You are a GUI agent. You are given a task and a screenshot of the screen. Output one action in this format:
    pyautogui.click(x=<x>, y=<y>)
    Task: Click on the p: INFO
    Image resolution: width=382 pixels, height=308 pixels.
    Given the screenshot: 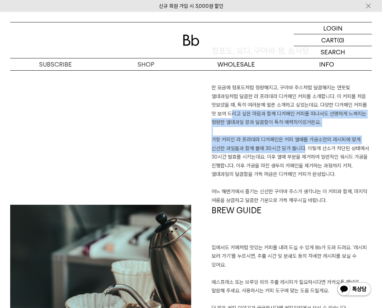 What is the action you would take?
    pyautogui.click(x=326, y=64)
    